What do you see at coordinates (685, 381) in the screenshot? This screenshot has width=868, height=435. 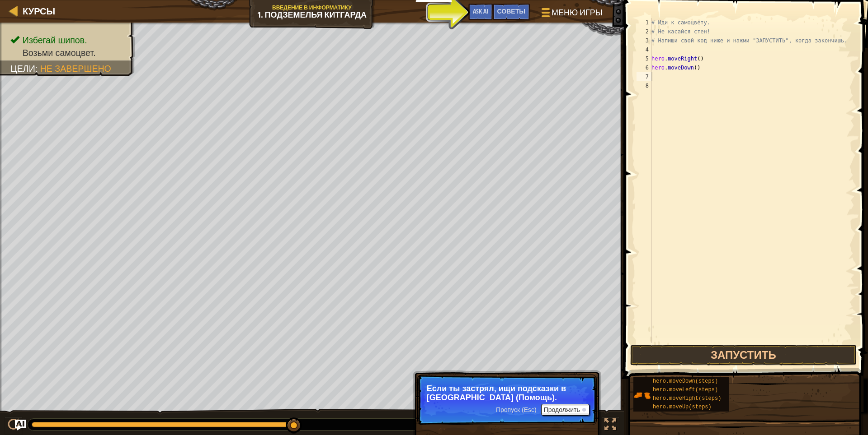 I see `span: hero.moveDown(steps)` at bounding box center [685, 381].